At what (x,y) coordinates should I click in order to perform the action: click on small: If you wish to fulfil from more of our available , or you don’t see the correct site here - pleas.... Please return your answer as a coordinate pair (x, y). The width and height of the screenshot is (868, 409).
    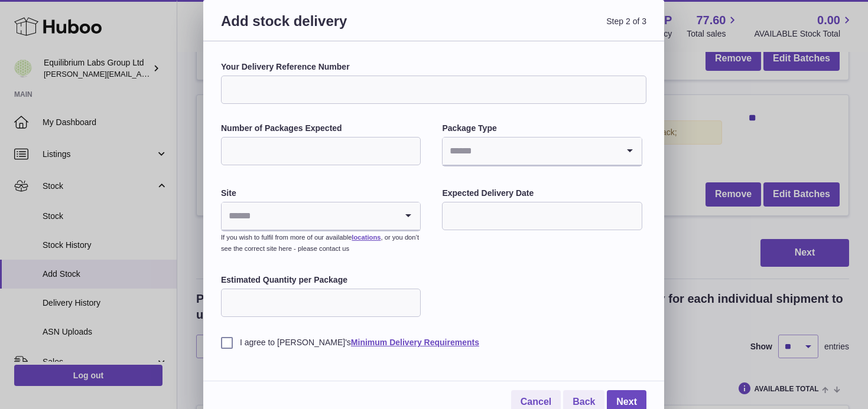
    Looking at the image, I should click on (319, 243).